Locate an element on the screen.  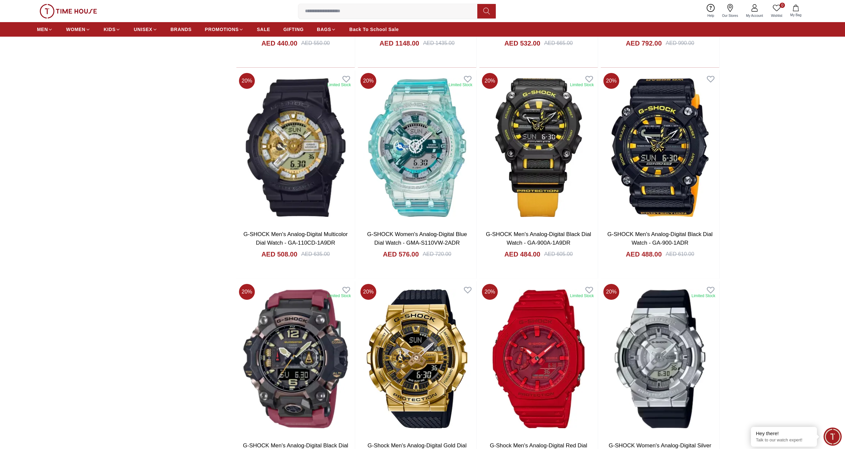
img: G-SHOCK Men's Analog-Digital Black Dial Watch - GA-900A-1A9DR is located at coordinates (538, 148).